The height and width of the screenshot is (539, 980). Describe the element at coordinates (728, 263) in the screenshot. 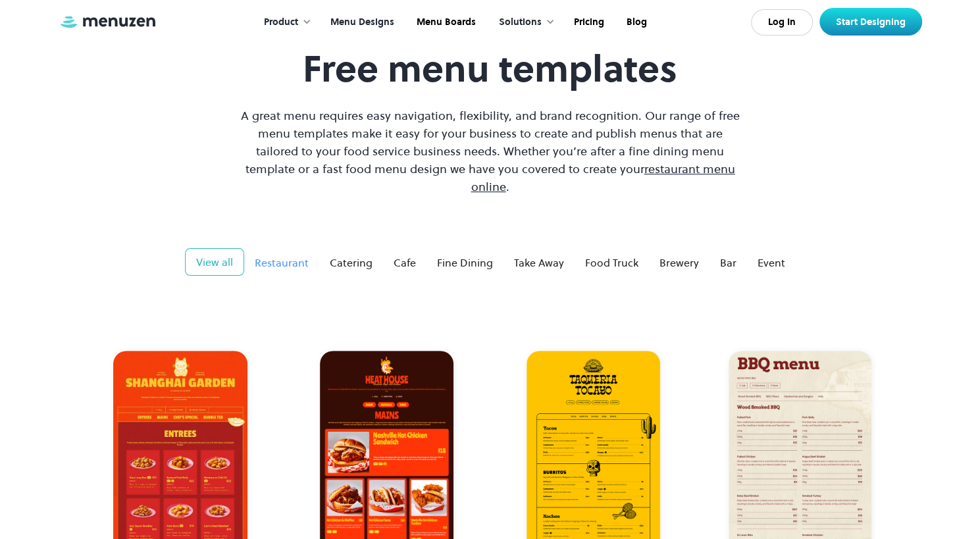

I see `div: Bar` at that location.